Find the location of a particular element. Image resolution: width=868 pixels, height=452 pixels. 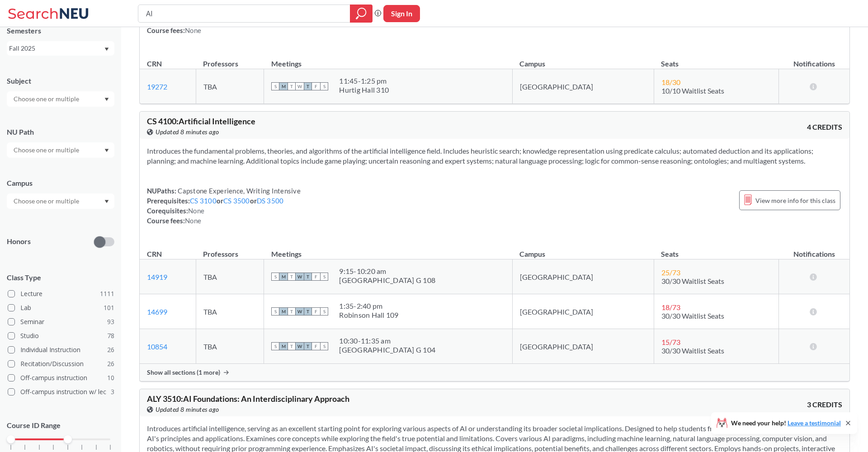

div: Subject is located at coordinates (60, 81).